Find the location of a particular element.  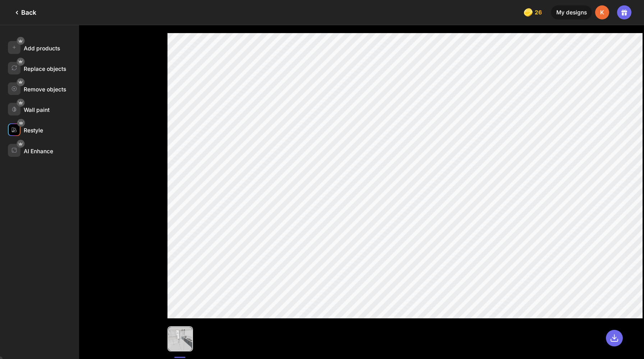

div: Remove objects is located at coordinates (45, 89).